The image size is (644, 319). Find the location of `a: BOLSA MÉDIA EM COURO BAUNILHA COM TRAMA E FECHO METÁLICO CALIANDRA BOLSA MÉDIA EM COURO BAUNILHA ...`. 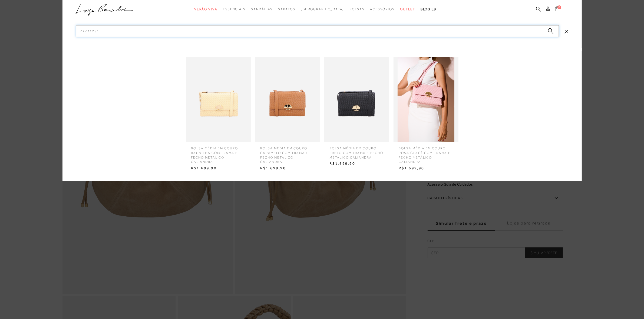

a: BOLSA MÉDIA EM COURO BAUNILHA COM TRAMA E FECHO METÁLICO CALIANDRA BOLSA MÉDIA EM COURO BAUNILHA ... is located at coordinates (218, 114).